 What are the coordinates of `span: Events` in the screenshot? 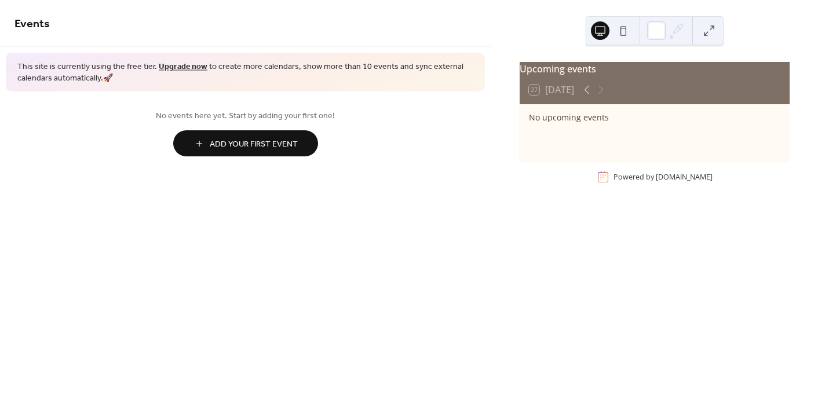 It's located at (32, 24).